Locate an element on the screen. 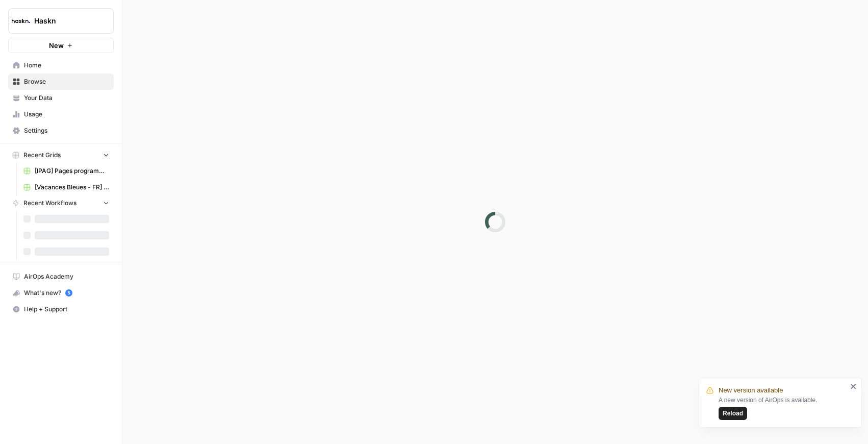  button: Reload is located at coordinates (733, 413).